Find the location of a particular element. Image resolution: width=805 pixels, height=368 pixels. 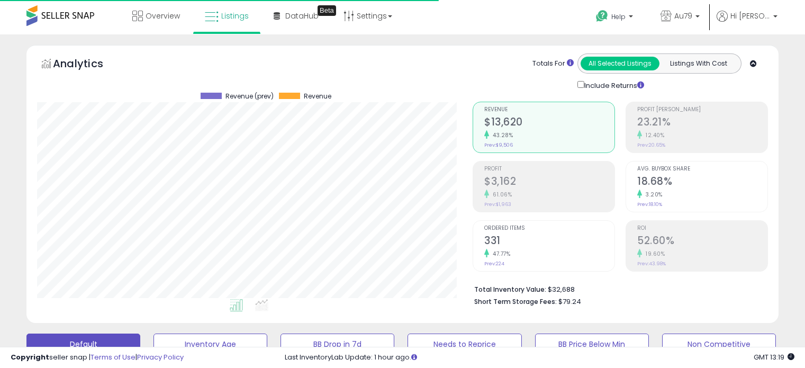

span: Help is located at coordinates (618, 16).